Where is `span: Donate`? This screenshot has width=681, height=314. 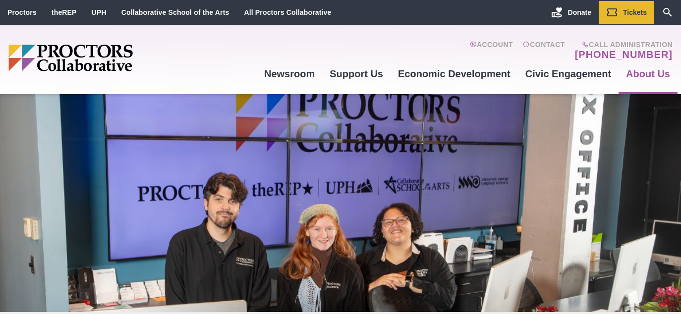
span: Donate is located at coordinates (579, 12).